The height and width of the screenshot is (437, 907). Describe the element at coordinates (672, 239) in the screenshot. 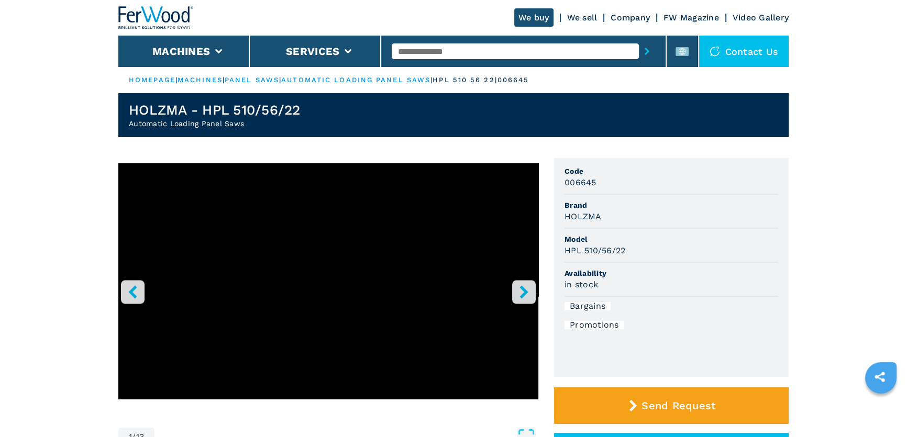

I see `span: Model` at that location.